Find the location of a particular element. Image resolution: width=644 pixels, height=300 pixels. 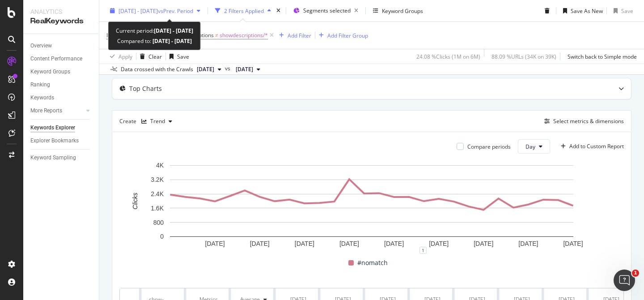

text: 1.6K is located at coordinates (157, 208).